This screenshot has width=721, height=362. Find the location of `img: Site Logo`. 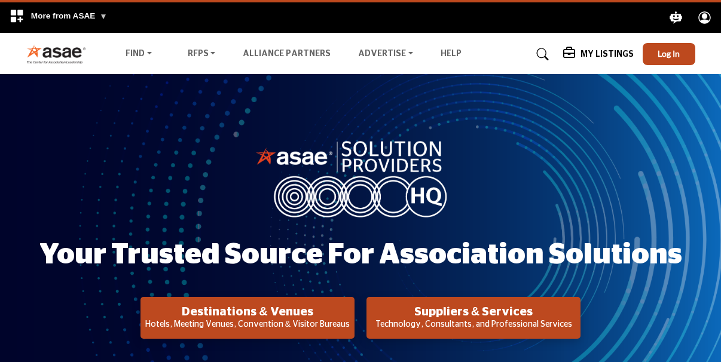

img: Site Logo is located at coordinates (59, 54).